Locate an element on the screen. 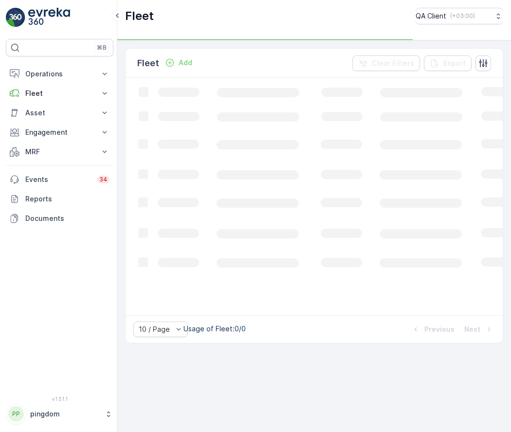 The image size is (511, 432). p: ⌘B is located at coordinates (102, 48).